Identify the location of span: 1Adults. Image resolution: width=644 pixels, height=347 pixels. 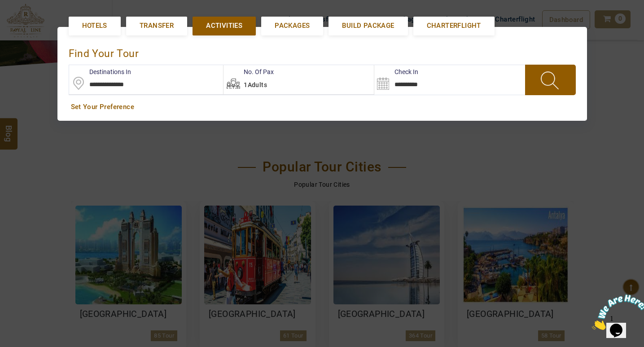
(256, 85).